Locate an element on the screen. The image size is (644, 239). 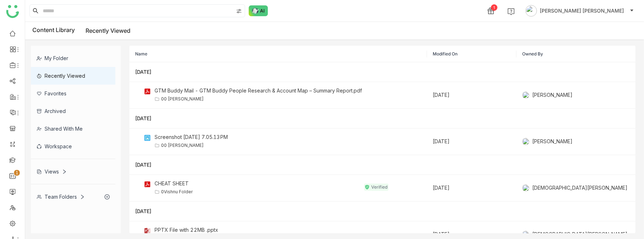
div: Favorites is located at coordinates (73, 93).